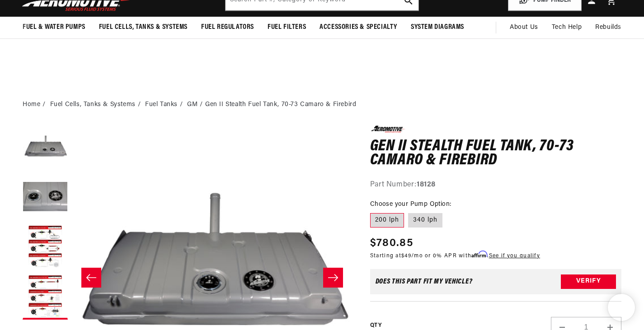 This screenshot has width=644, height=330. What do you see at coordinates (228, 27) in the screenshot?
I see `span: Fuel Regulators` at bounding box center [228, 27].